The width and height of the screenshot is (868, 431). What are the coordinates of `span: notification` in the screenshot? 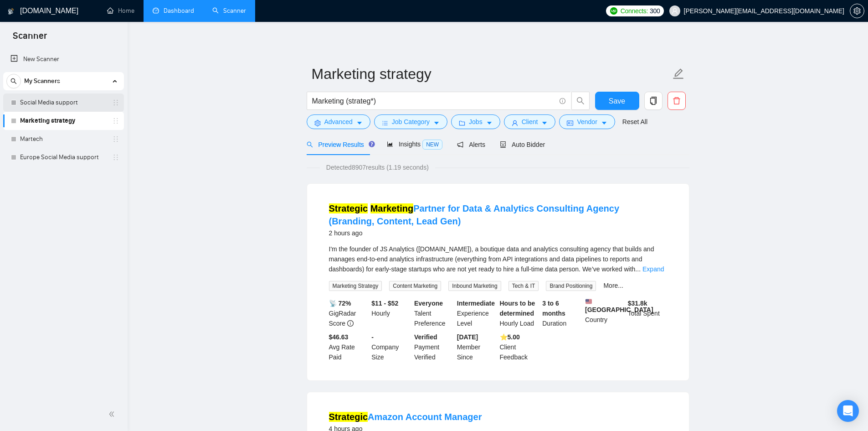 It's located at (460, 145).